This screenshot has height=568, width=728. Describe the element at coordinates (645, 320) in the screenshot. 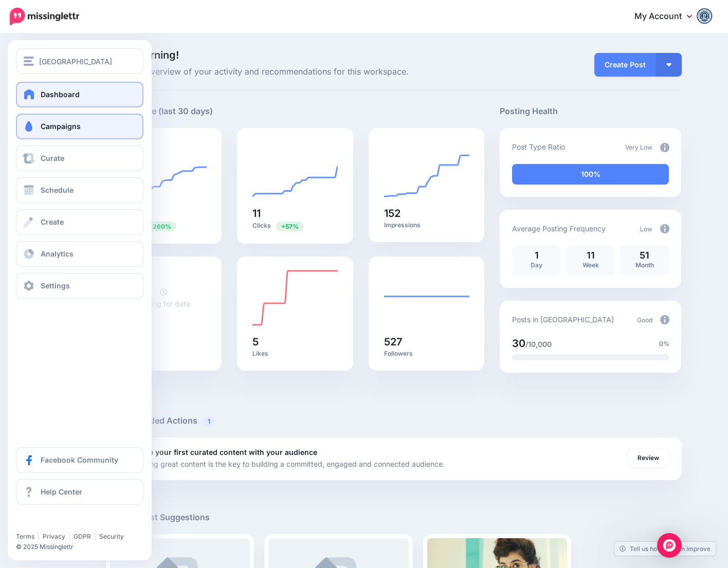

I see `span: Good` at that location.